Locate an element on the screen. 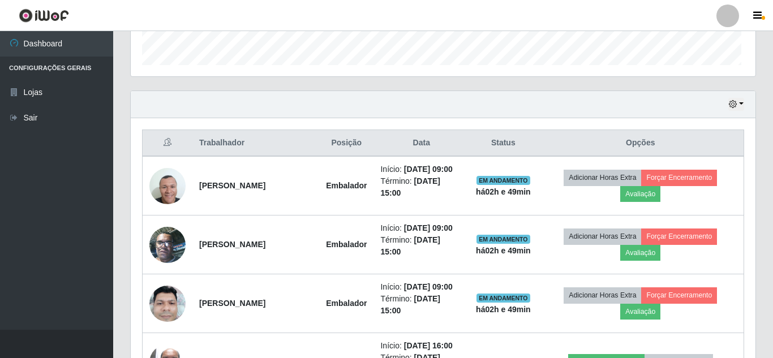 The image size is (773, 358). th: Data is located at coordinates (421, 143).